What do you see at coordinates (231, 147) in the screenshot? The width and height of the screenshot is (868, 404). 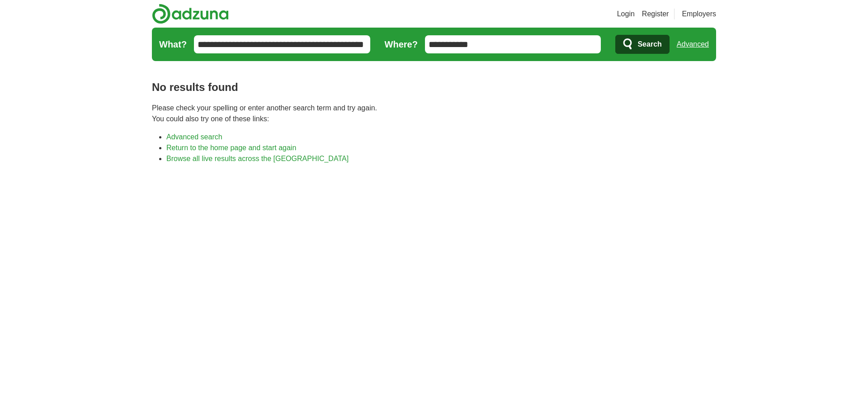 I see `a: Return to the home page and start again` at bounding box center [231, 147].